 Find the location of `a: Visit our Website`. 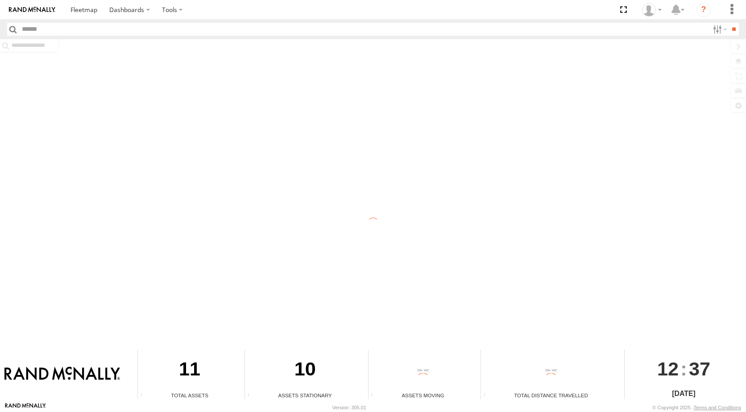

a: Visit our Website is located at coordinates (25, 408).